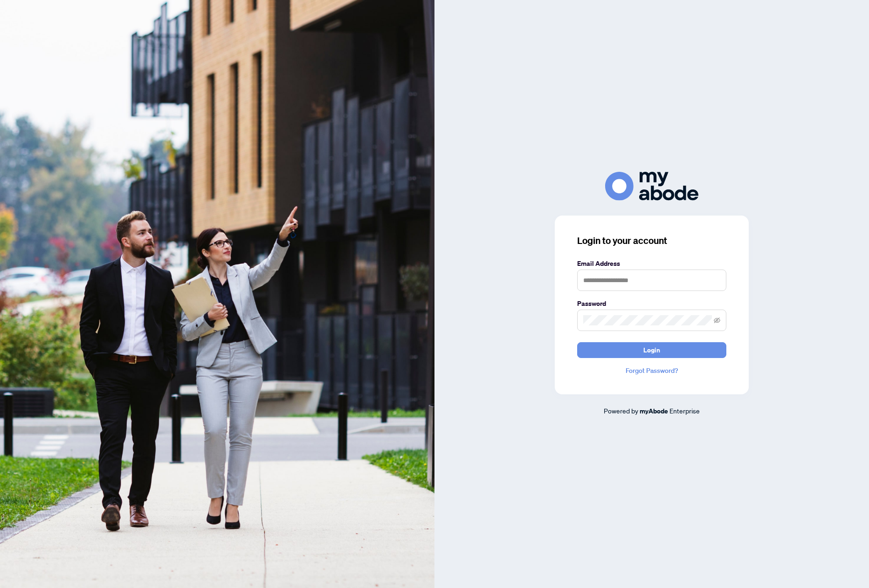  What do you see at coordinates (651, 186) in the screenshot?
I see `img: ma-logo` at bounding box center [651, 186].